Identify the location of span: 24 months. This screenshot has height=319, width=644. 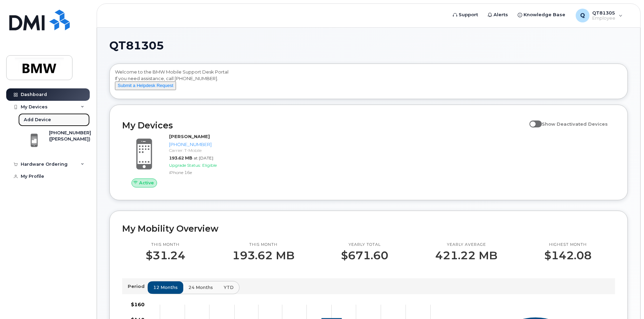
(201, 287).